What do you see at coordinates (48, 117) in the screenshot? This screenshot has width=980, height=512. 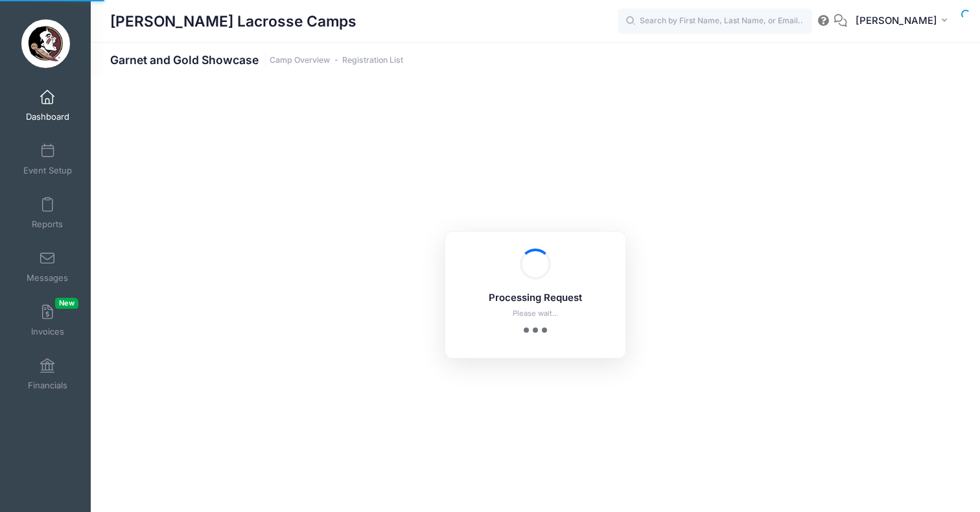 I see `span: Dashboard` at bounding box center [48, 117].